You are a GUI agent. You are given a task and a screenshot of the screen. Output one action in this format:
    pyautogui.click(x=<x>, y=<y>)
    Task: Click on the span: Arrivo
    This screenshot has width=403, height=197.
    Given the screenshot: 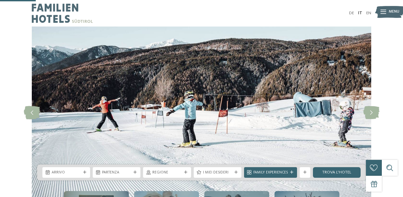 What is the action you would take?
    pyautogui.click(x=66, y=173)
    